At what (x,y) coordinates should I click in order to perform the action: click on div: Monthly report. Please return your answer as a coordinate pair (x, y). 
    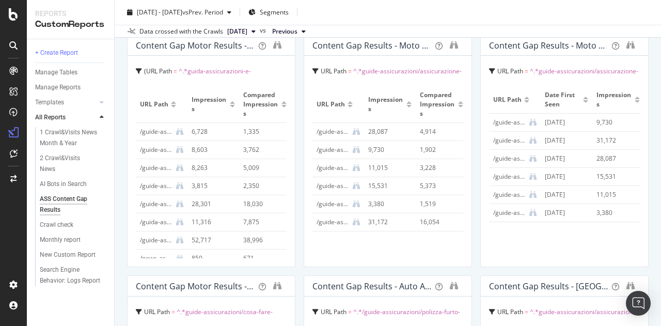
    Looking at the image, I should click on (60, 240).